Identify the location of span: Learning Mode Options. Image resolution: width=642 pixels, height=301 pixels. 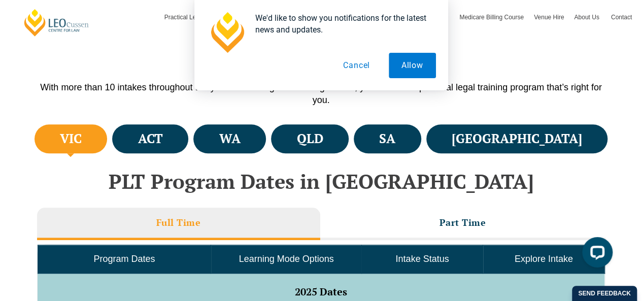
(286, 259).